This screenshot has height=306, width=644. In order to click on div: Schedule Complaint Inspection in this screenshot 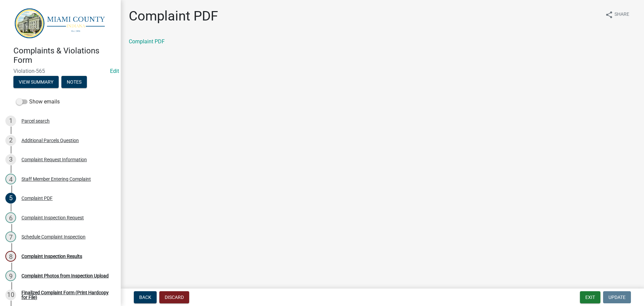, I will do `click(53, 237)`.